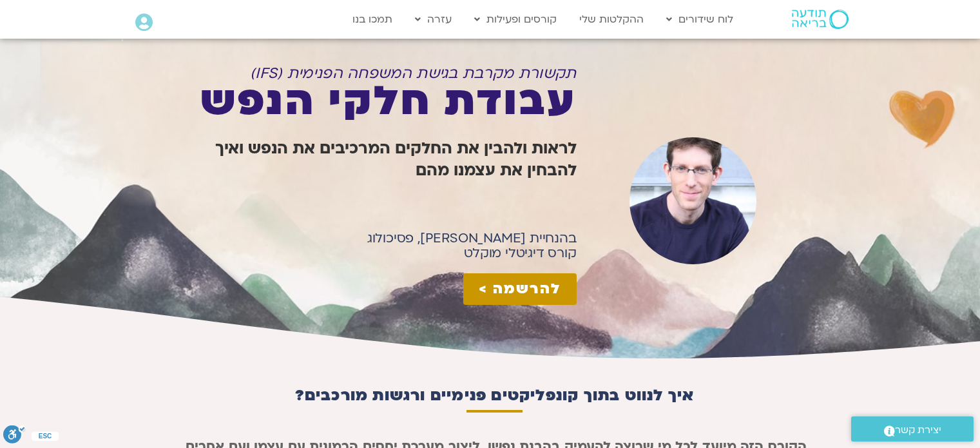 The width and height of the screenshot is (980, 448). Describe the element at coordinates (395, 159) in the screenshot. I see `b: לראות ולהבין את החלקים המרכיבים את הנפש ואיך להבחין את עצמנו מהם` at that location.